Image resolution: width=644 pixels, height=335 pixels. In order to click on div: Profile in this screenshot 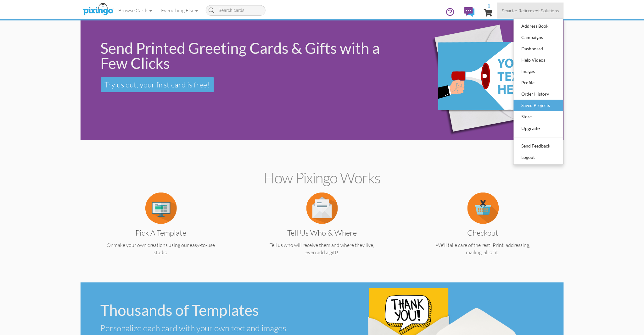, I will do `click(539, 82)`.